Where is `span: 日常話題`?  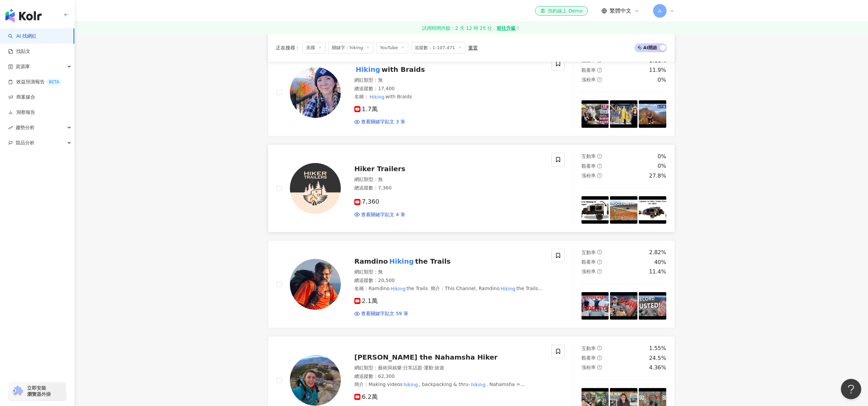
span: 日常話題 is located at coordinates (412, 368).